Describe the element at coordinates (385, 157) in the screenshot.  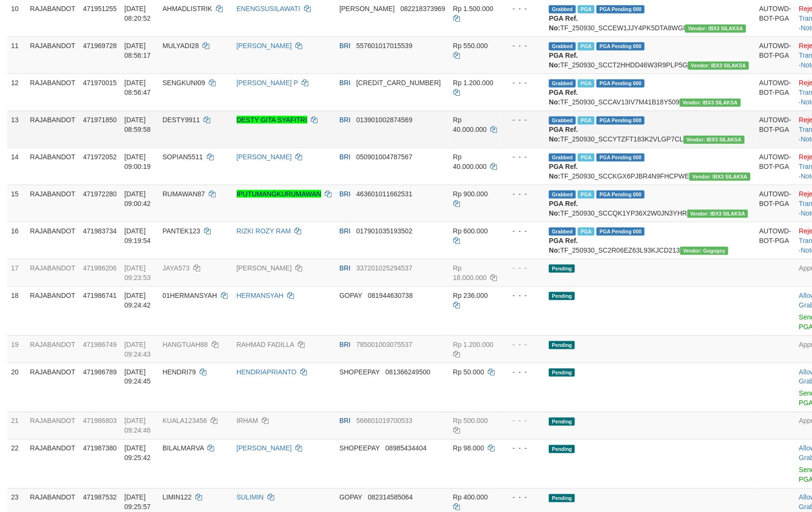
I see `span: Copy 050901004787567 to clipboard` at that location.